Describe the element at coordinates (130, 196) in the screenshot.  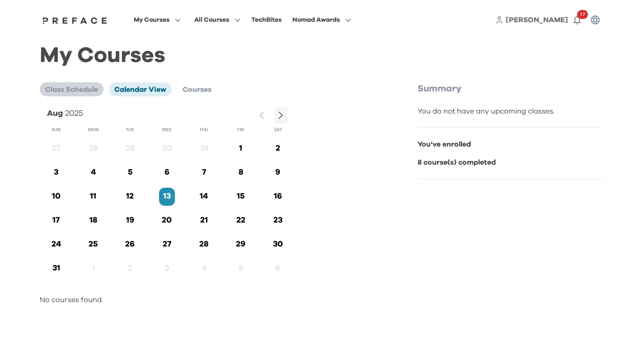
I see `p: 12` at that location.